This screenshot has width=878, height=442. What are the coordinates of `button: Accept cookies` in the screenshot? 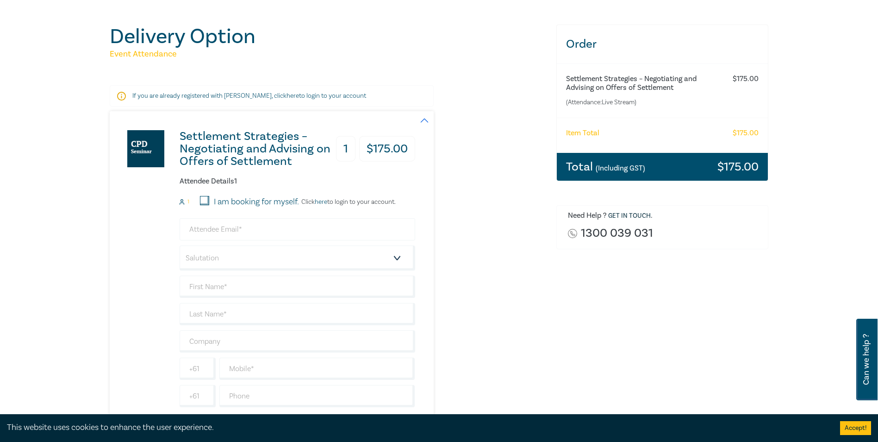 It's located at (856, 428).